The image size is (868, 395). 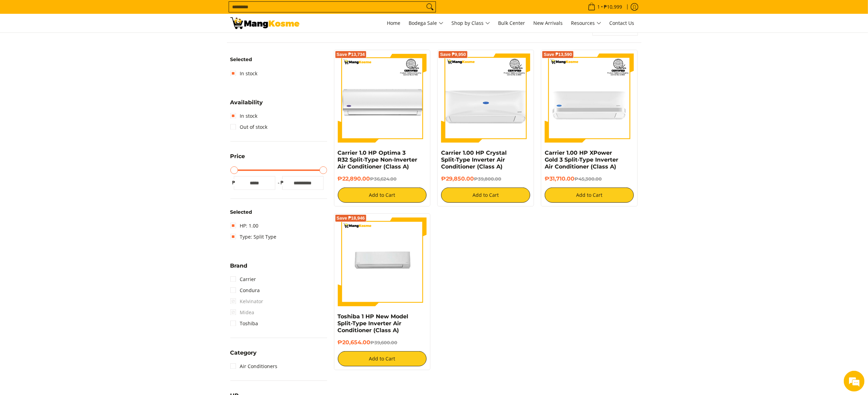 What do you see at coordinates (265, 23) in the screenshot?
I see `img: Bodega Sale Aircon l Mang Kosme: Home Appliances Warehouse Sale Split Type` at bounding box center [265, 23].